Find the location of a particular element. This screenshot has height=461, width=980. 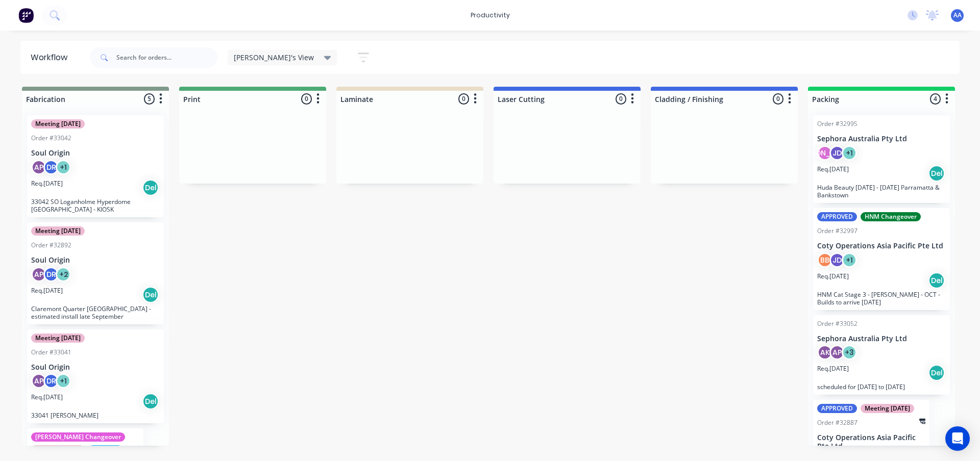

div: Order #32995 is located at coordinates (837, 124).